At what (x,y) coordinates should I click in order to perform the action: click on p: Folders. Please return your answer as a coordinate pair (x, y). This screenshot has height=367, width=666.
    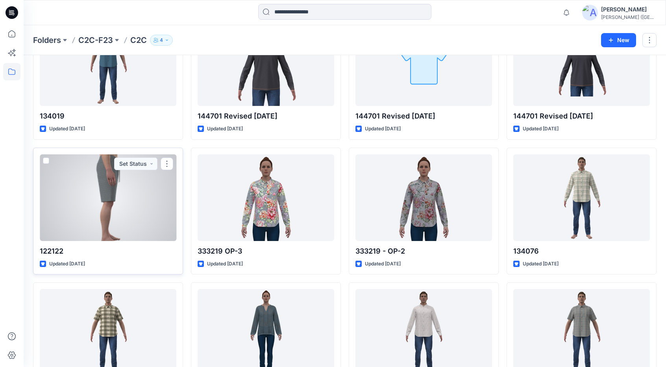
    Looking at the image, I should click on (47, 40).